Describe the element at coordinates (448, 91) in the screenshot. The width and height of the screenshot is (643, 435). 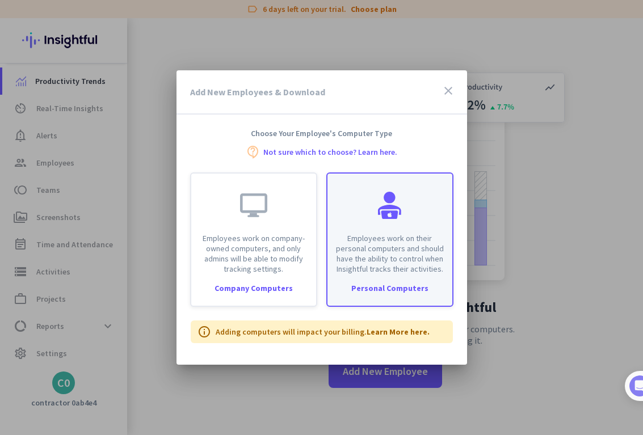
I see `i: close` at that location.